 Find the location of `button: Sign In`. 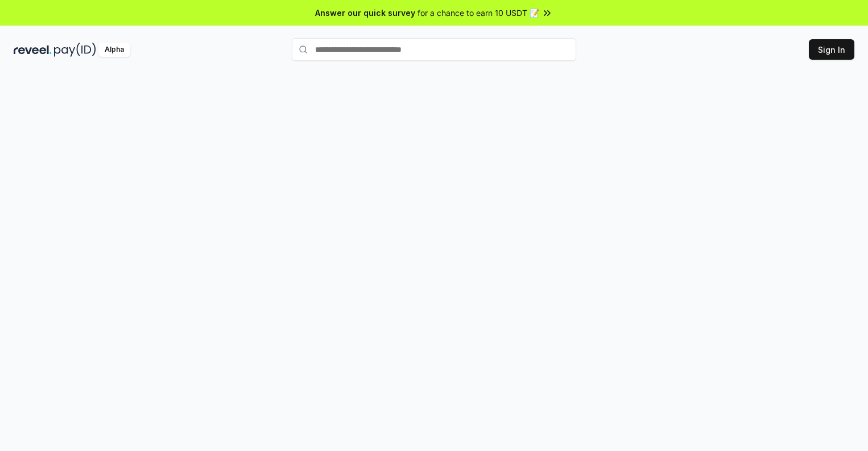

button: Sign In is located at coordinates (831, 49).